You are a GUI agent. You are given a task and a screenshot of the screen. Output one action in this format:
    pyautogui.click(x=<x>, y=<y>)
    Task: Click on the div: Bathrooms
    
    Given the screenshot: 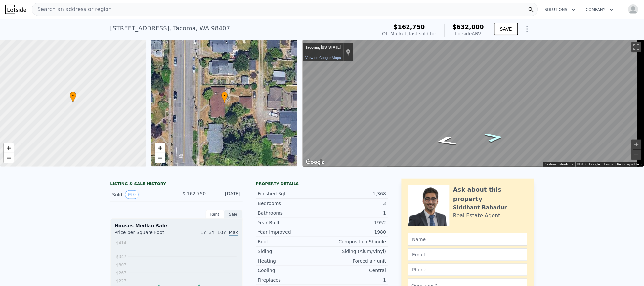 What is the action you would take?
    pyautogui.click(x=290, y=213)
    